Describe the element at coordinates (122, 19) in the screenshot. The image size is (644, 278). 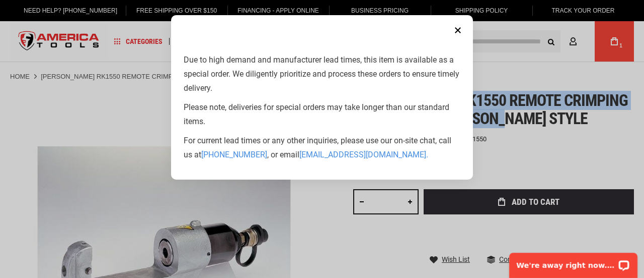
I see `button: Open LiveChat chat widget` at that location.